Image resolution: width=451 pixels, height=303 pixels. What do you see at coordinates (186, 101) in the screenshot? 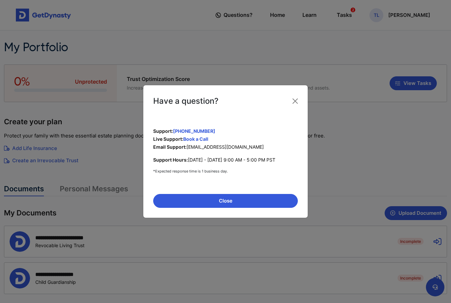
I see `div: Have a question?` at bounding box center [186, 101].